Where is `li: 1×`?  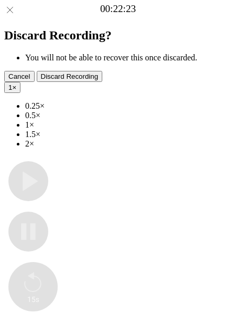 li: 1× is located at coordinates (129, 125).